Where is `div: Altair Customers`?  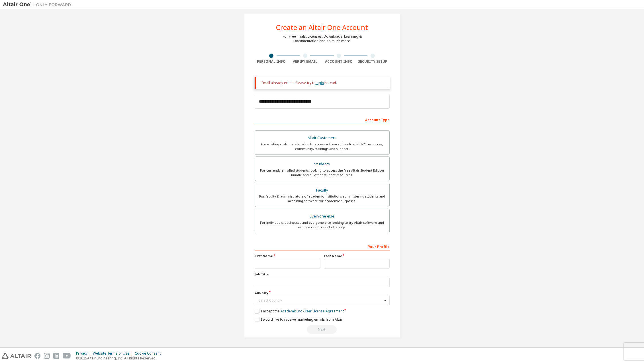
div: Altair Customers is located at coordinates (322, 138).